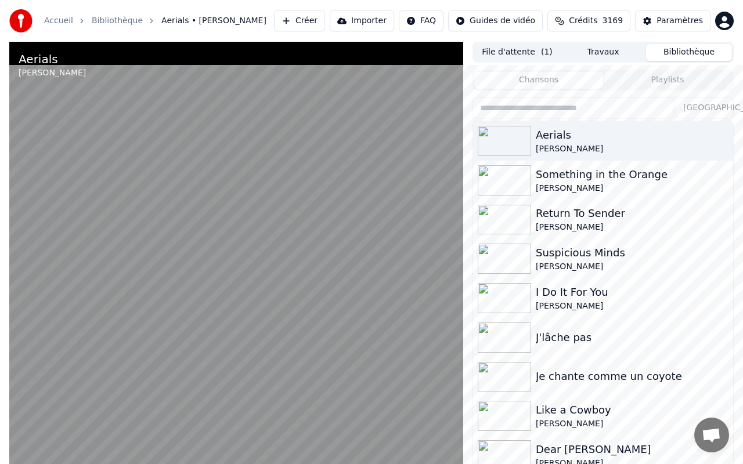 The width and height of the screenshot is (743, 464). I want to click on div: Return To Sender, so click(632, 214).